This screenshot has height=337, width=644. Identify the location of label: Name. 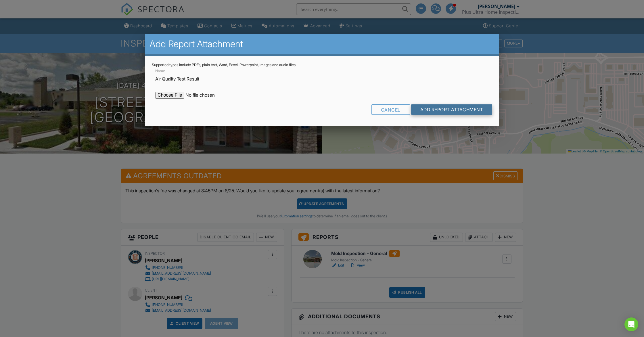
(160, 71).